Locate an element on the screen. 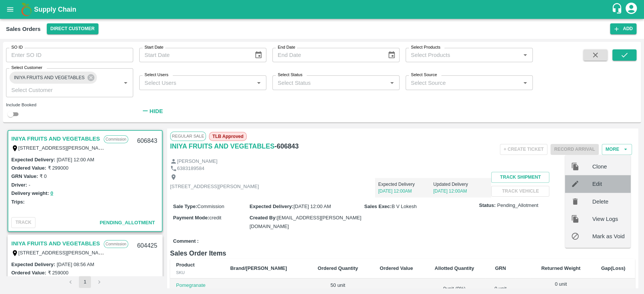 The image size is (644, 294). label: Sale Type : is located at coordinates (185, 206).